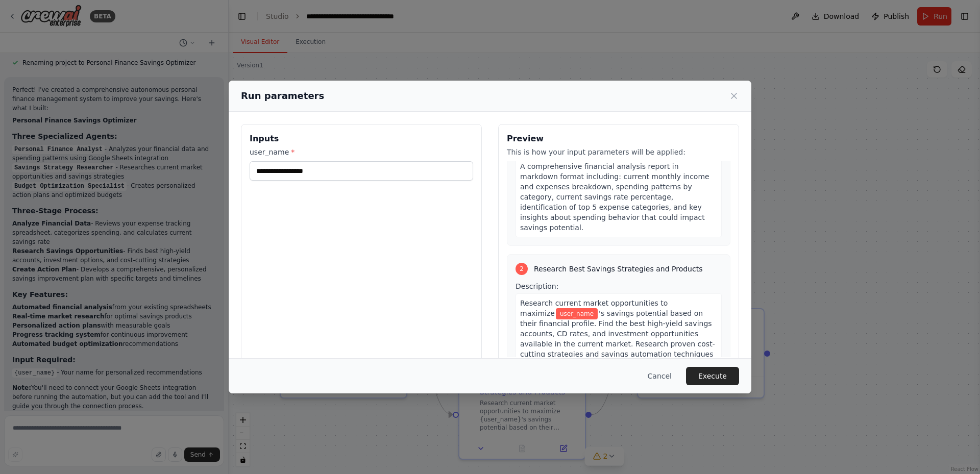  What do you see at coordinates (618, 139) in the screenshot?
I see `h3: Preview` at bounding box center [618, 139].